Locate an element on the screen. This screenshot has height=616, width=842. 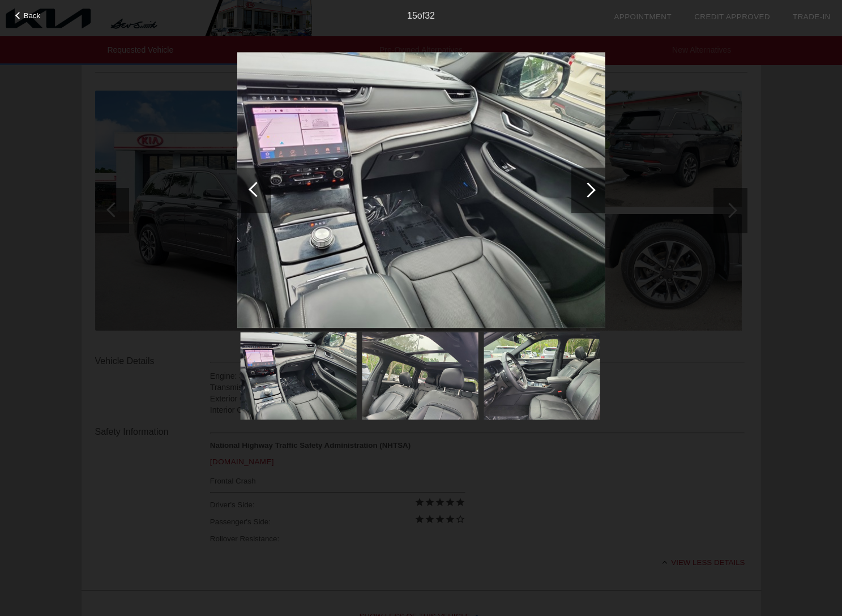
span: Back is located at coordinates (32, 15).